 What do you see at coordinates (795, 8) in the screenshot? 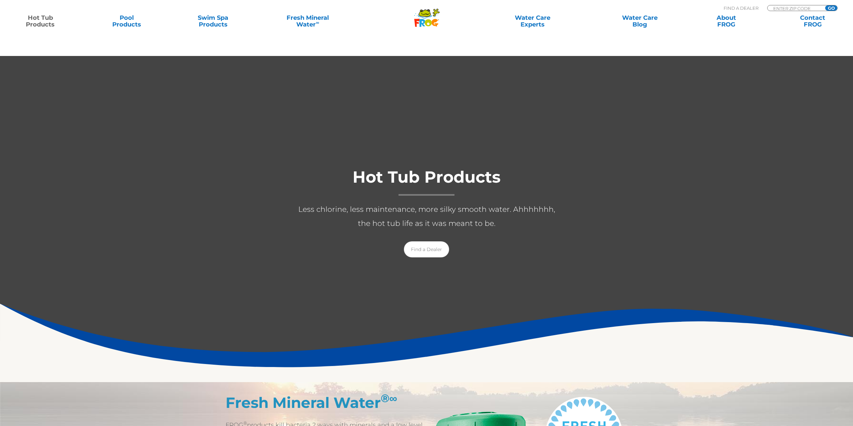
I see `input: Zip Code Form` at bounding box center [795, 8].